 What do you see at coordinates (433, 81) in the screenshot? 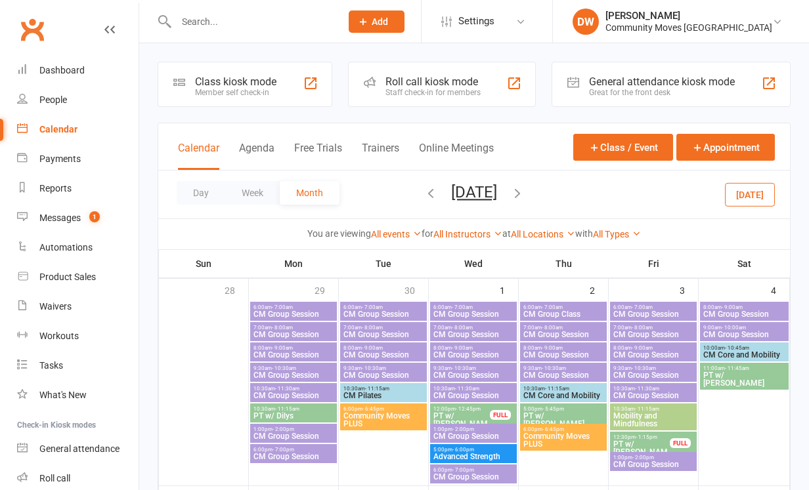
I see `div: Roll call kiosk mode` at bounding box center [433, 81].